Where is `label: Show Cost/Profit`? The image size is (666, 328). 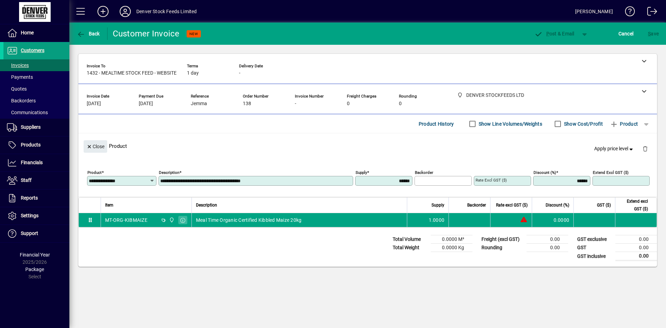
label: Show Cost/Profit is located at coordinates (582, 124).